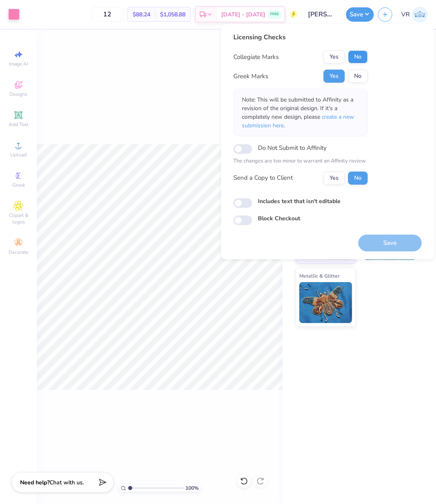 This screenshot has height=504, width=436. What do you see at coordinates (274, 15) in the screenshot?
I see `span: FREE` at bounding box center [274, 15].